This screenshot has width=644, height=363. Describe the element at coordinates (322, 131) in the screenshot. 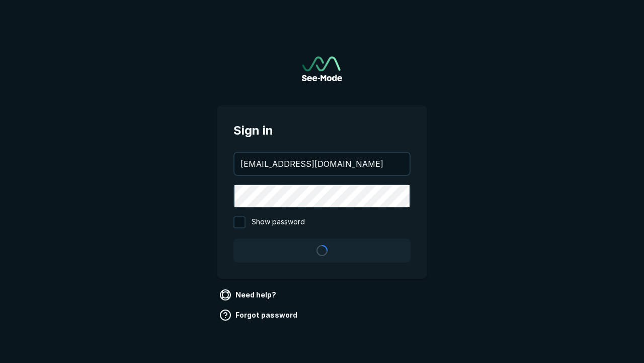

I see `span: Sign in` at that location.